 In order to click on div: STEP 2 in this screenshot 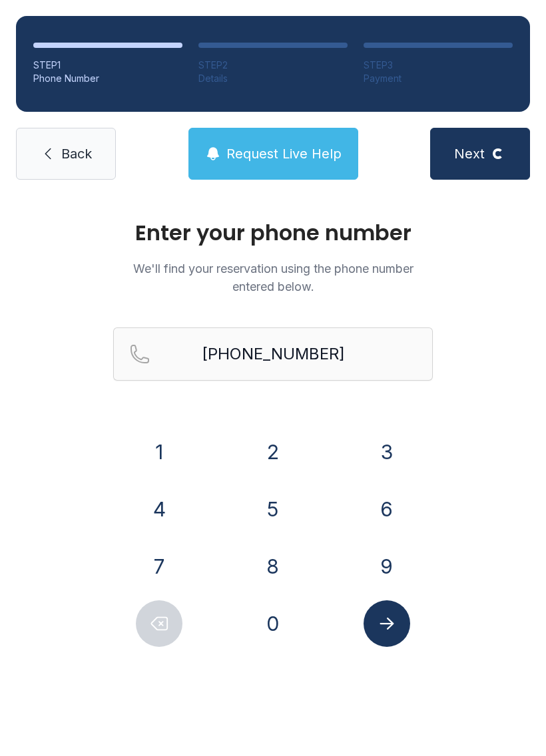, I will do `click(273, 65)`.